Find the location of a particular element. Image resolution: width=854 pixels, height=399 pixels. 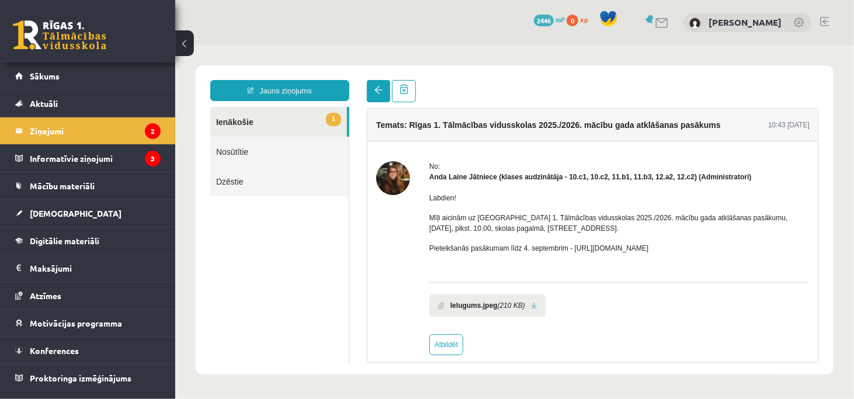

a: 0 xp is located at coordinates (580, 19).